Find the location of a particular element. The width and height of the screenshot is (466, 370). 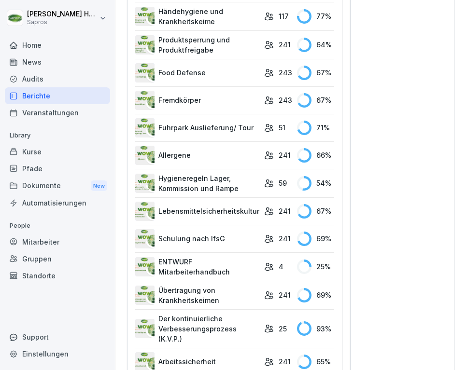

img: x7ba9ezpb0gwldksaaha8749.png is located at coordinates (145, 211).